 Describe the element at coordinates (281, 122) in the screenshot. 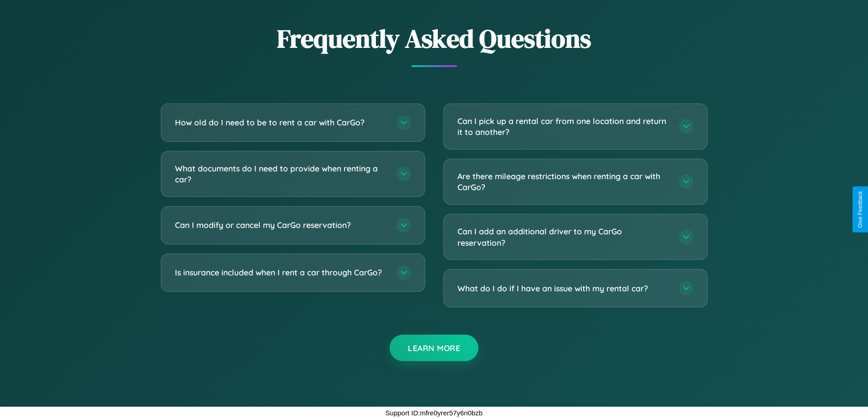

I see `h3: How old do I need to be to rent a car with CarGo?` at that location.